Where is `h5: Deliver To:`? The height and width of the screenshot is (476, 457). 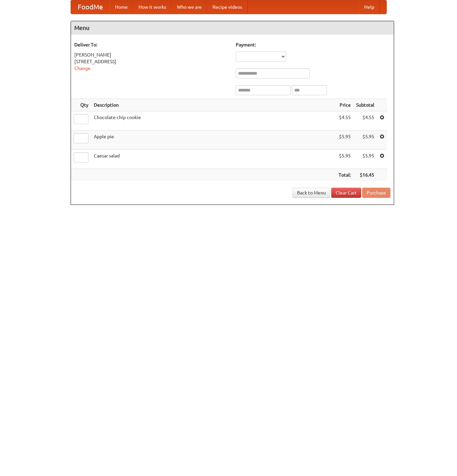
h5: Deliver To: is located at coordinates (152, 45).